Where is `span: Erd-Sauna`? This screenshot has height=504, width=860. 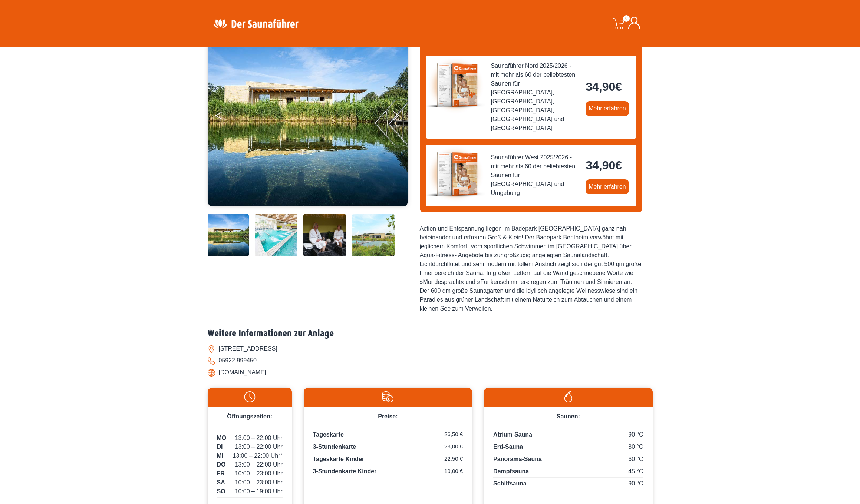
span: Erd-Sauna is located at coordinates (508, 447).